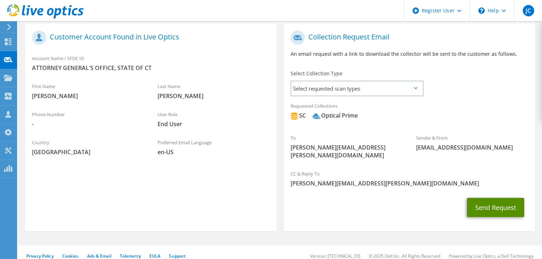 This screenshot has width=542, height=259. What do you see at coordinates (407, 38) in the screenshot?
I see `h1: Collection Request Email` at bounding box center [407, 38].